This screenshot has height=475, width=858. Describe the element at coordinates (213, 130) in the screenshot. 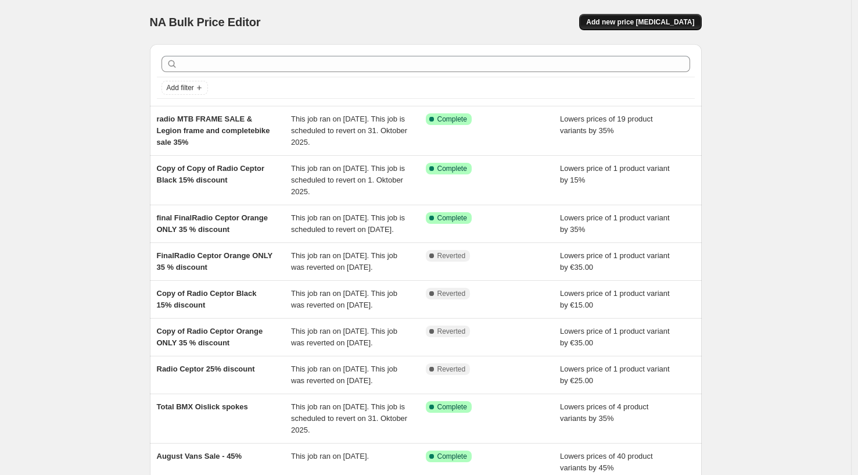

I see `span: radio MTB FRAME SALE & Legion frame and completebike sale 35%` at that location.